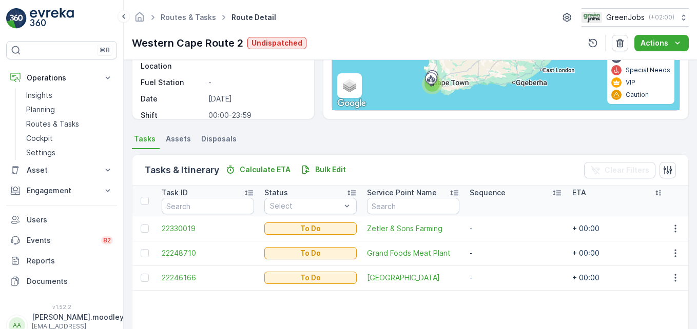  I want to click on button: Clear Filters, so click(619, 170).